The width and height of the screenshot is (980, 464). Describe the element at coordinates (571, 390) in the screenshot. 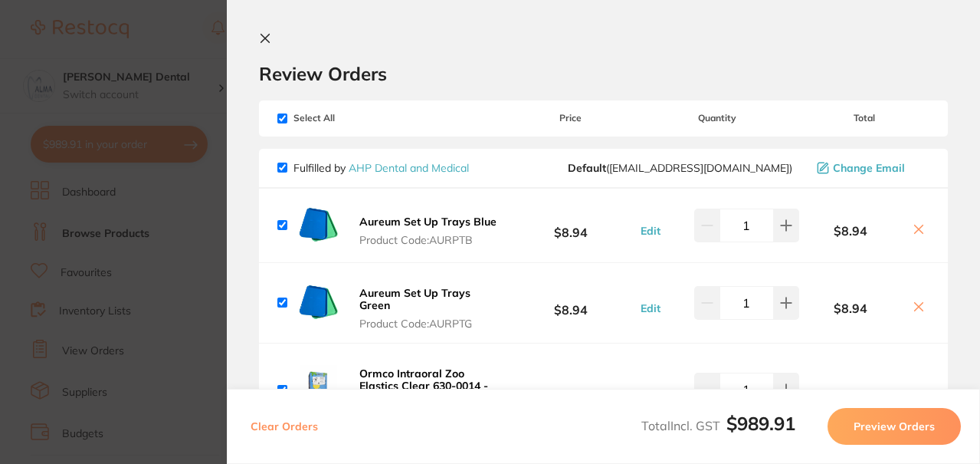

I see `b: $62.10` at that location.